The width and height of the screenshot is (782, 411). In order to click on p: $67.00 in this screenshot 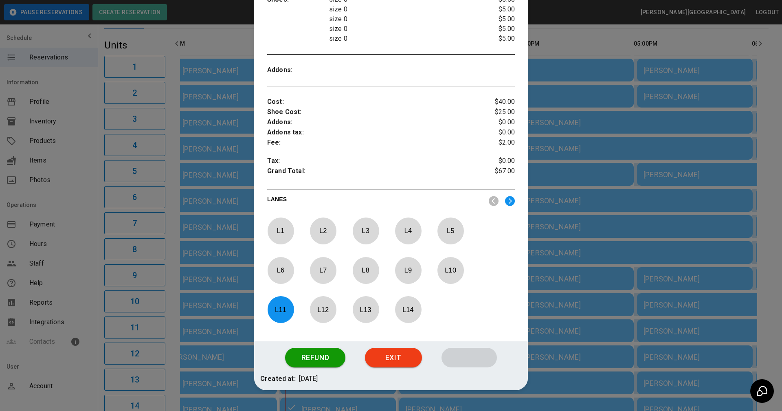, I will do `click(494, 172)`.